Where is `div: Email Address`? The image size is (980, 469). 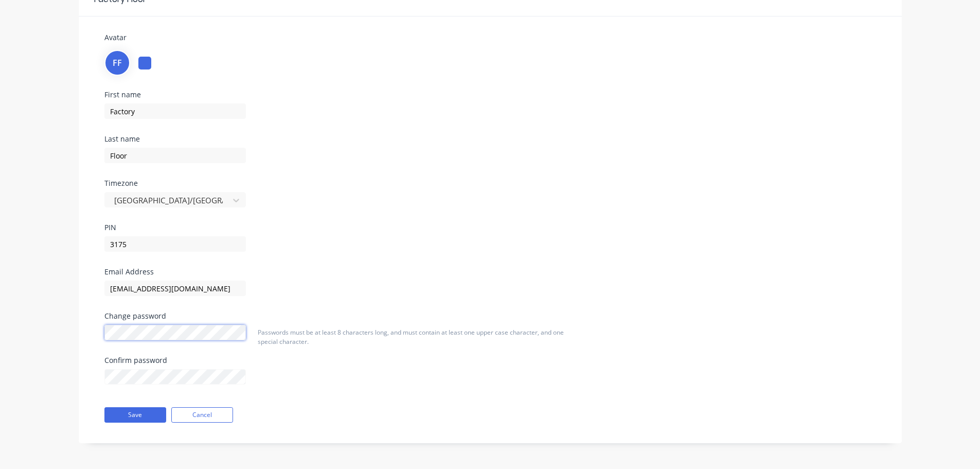
div: Email Address is located at coordinates (228, 272).